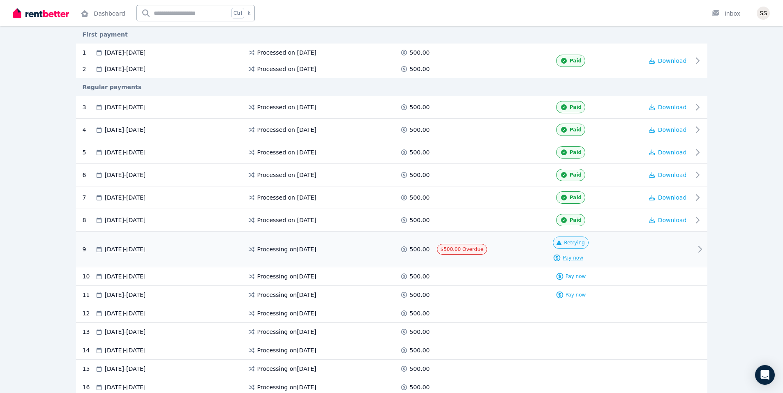 This screenshot has width=783, height=393. Describe the element at coordinates (89, 388) in the screenshot. I see `div: 16` at that location.